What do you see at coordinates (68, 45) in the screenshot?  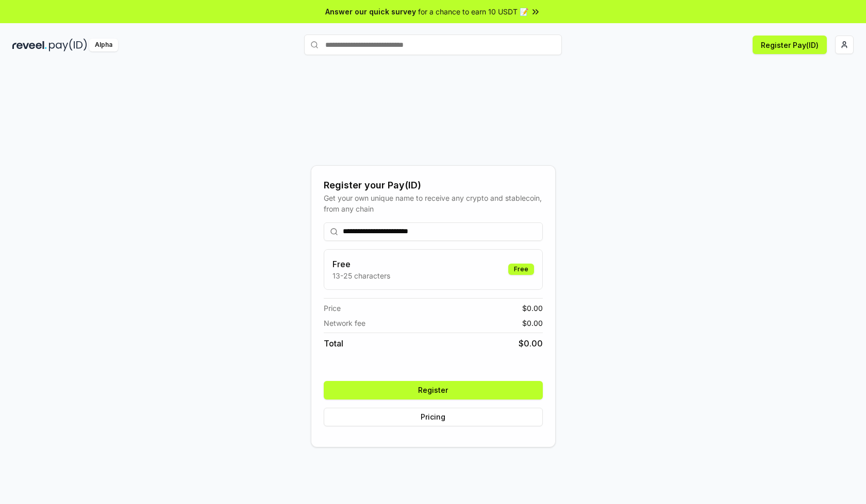 I see `img: pay_id` at bounding box center [68, 45].